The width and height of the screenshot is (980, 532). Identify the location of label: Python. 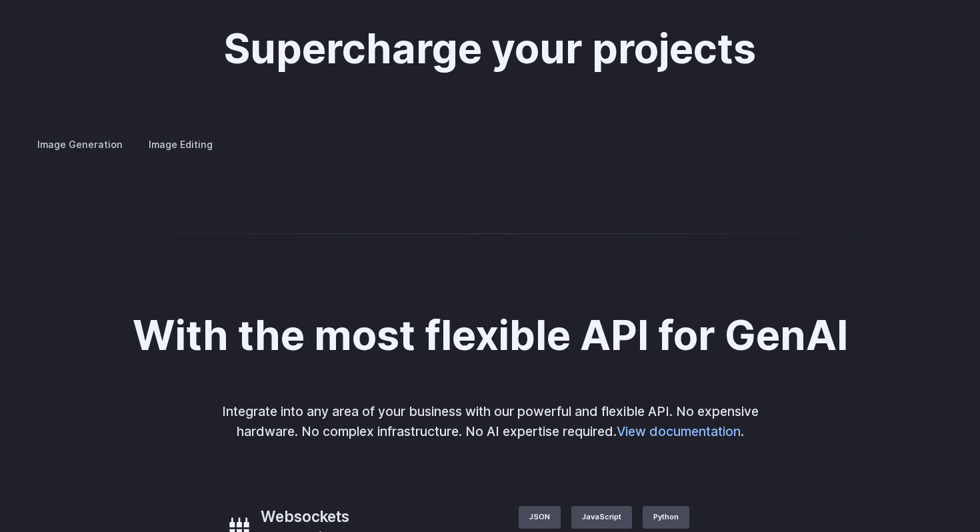
(667, 517).